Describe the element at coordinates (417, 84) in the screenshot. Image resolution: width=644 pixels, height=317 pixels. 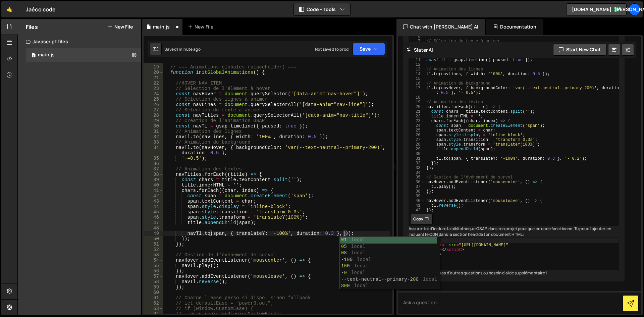
I see `div: 16` at that location.